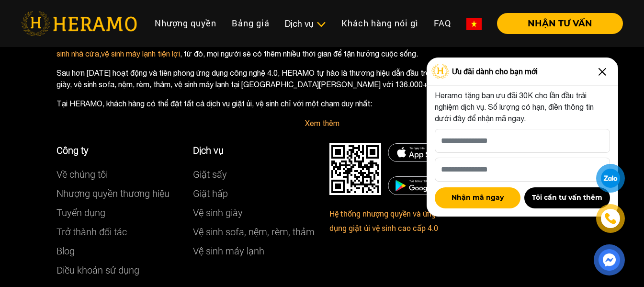  What do you see at coordinates (228, 251) in the screenshot?
I see `a: Vệ sinh máy lạnh` at bounding box center [228, 251].